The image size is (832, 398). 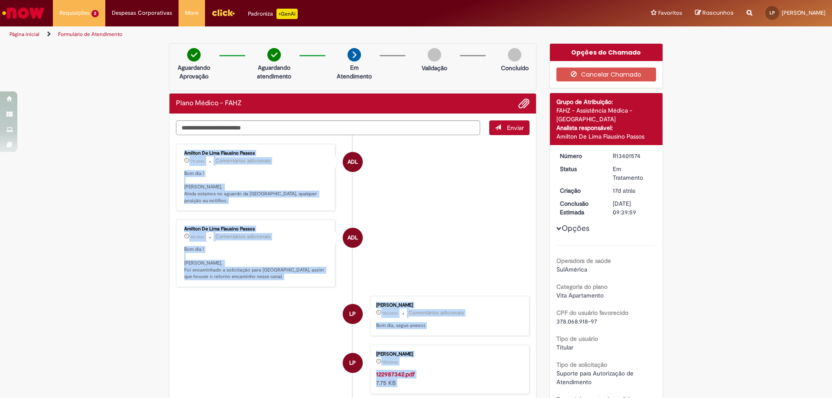 I want to click on div: Em Tratamento, so click(x=632, y=173).